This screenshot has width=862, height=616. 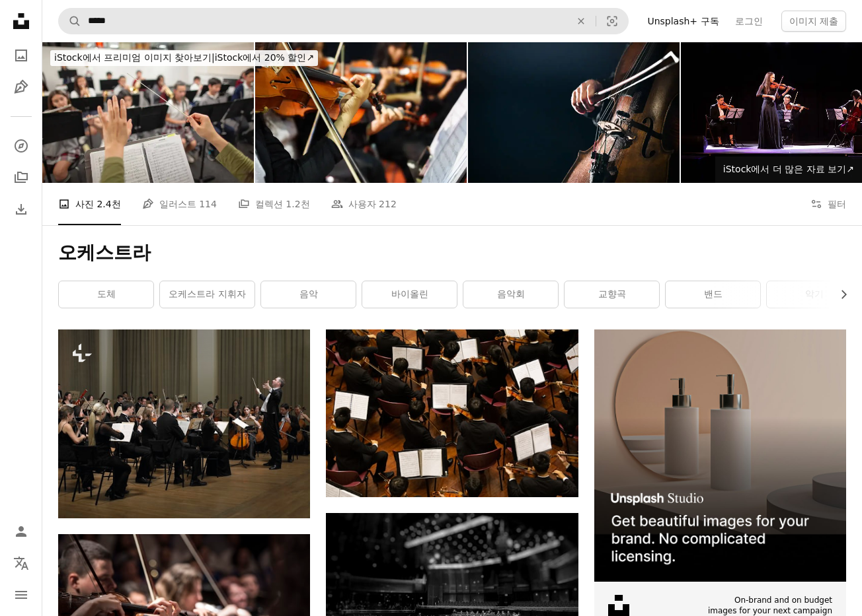 I want to click on a: Unsplash+ 구독, so click(x=683, y=21).